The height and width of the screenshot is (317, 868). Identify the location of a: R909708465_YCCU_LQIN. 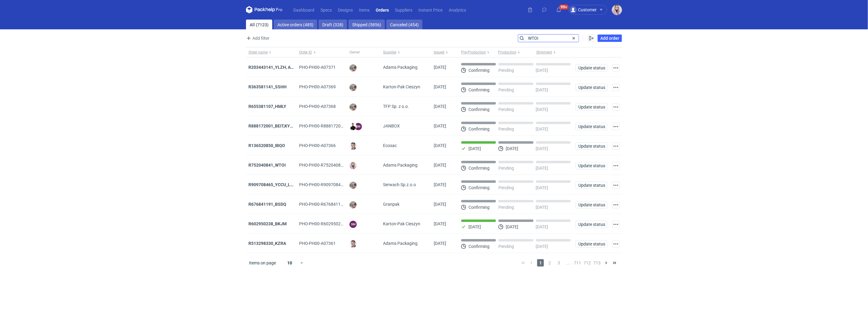
(273, 185).